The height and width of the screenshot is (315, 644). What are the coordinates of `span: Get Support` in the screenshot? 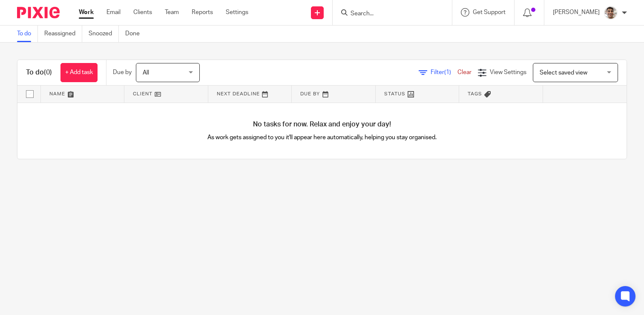 It's located at (488, 12).